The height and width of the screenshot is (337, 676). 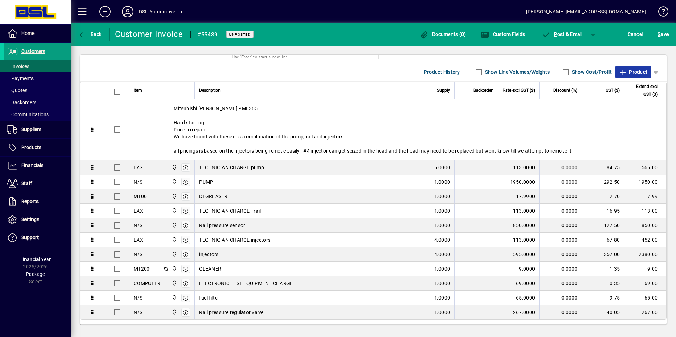 What do you see at coordinates (443, 90) in the screenshot?
I see `span: Supply` at bounding box center [443, 90].